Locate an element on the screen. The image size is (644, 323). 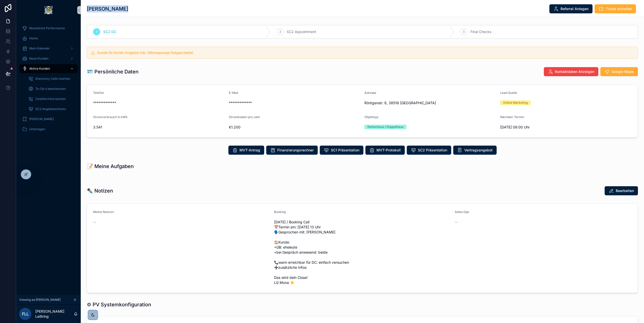
span: 3 is located at coordinates (464, 32).